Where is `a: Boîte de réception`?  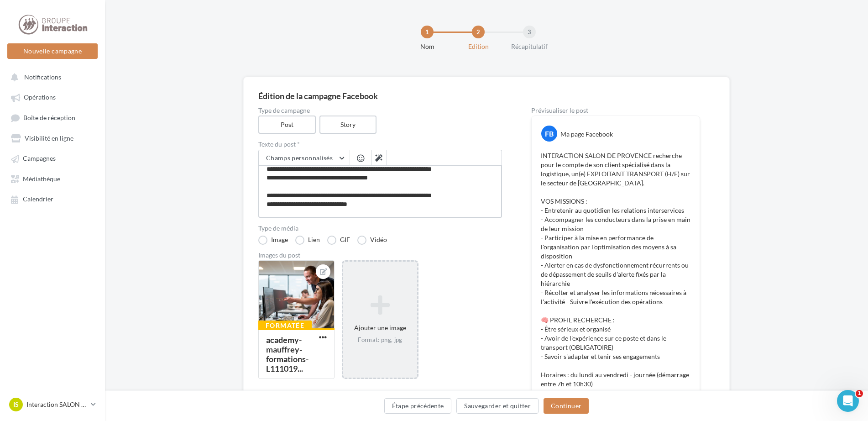
a: Boîte de réception is located at coordinates (52, 118).